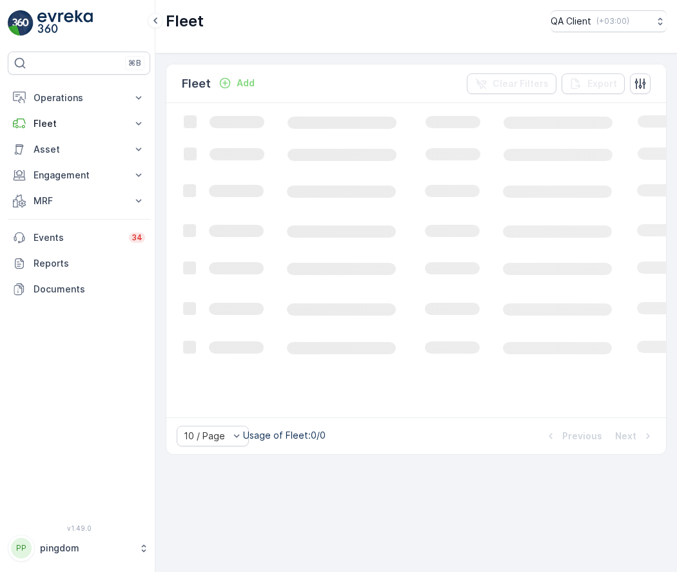  Describe the element at coordinates (137, 238) in the screenshot. I see `p: 34` at that location.